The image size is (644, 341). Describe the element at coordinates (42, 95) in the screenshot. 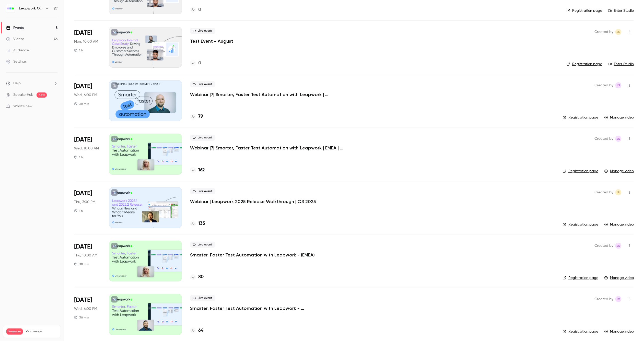

I see `span: new` at that location.